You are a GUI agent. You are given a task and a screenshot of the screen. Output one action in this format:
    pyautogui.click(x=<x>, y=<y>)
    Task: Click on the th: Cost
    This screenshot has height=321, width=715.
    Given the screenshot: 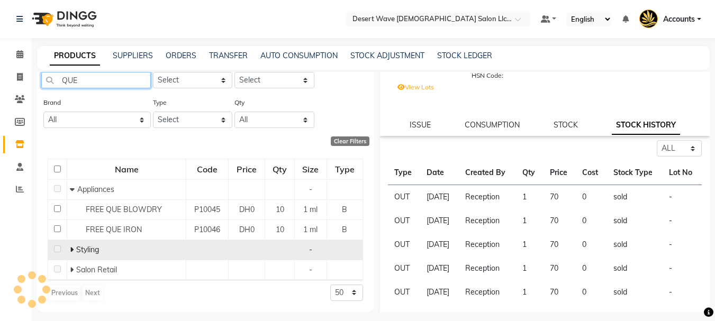 What is the action you would take?
    pyautogui.click(x=591, y=173)
    